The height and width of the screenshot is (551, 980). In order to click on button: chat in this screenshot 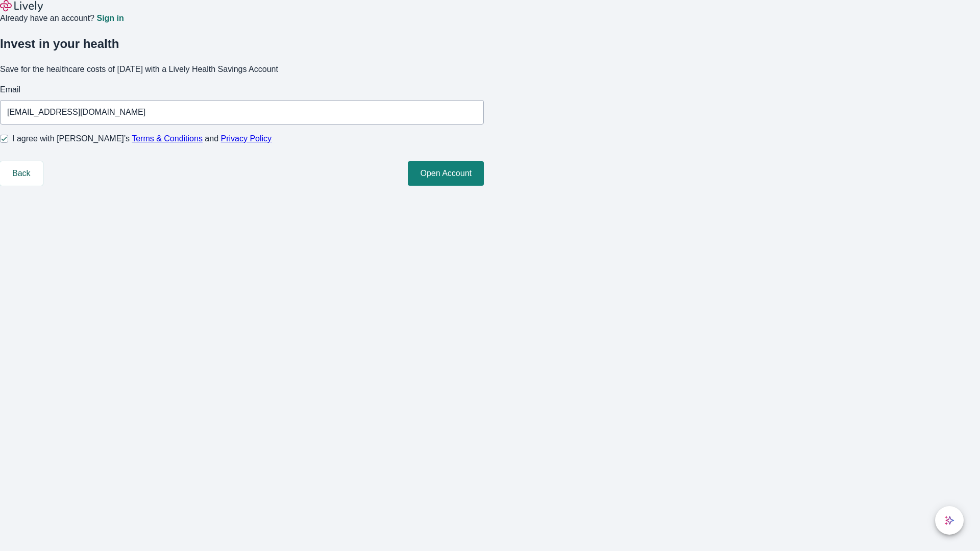, I will do `click(949, 520)`.